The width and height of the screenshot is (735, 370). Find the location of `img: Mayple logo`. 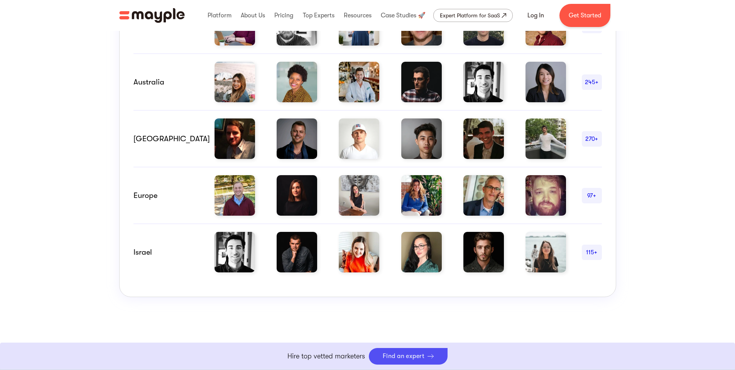

img: Mayple logo is located at coordinates (152, 15).